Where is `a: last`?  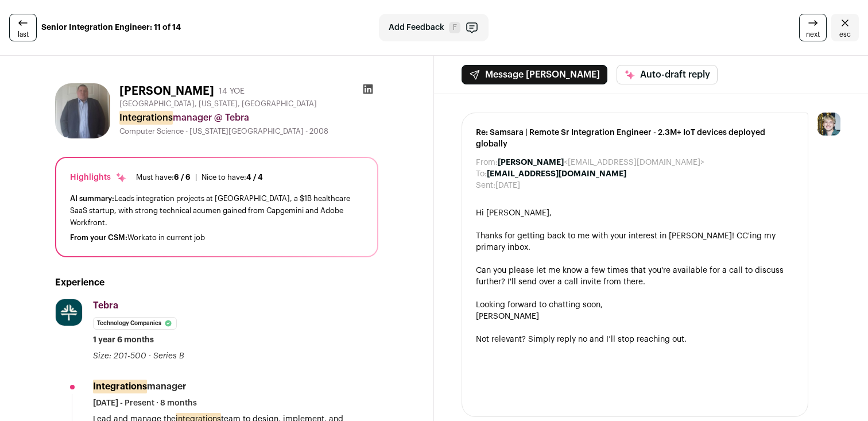
a: last is located at coordinates (23, 28).